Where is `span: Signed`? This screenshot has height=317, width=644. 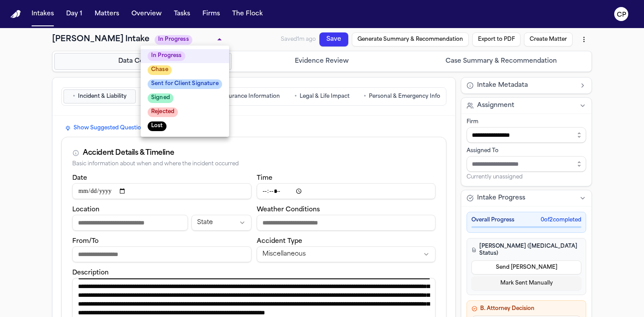 span: Signed is located at coordinates (160, 98).